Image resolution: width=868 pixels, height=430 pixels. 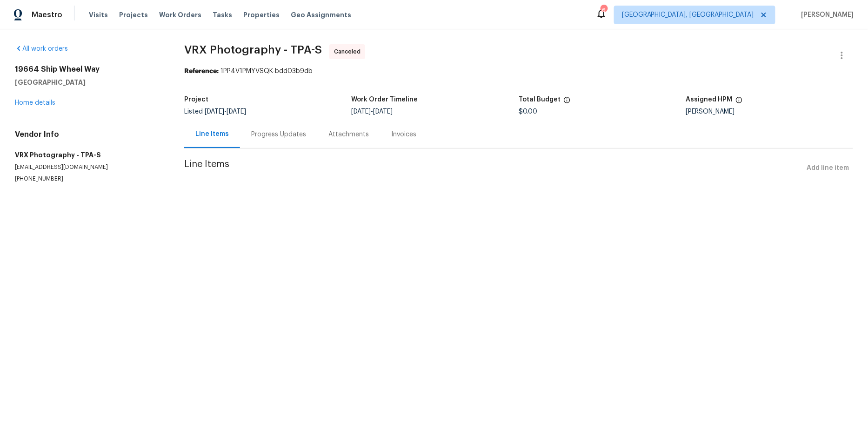 I want to click on span: Canceled, so click(x=349, y=52).